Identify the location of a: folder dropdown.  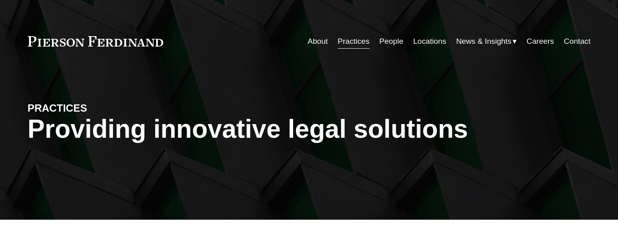
(486, 41).